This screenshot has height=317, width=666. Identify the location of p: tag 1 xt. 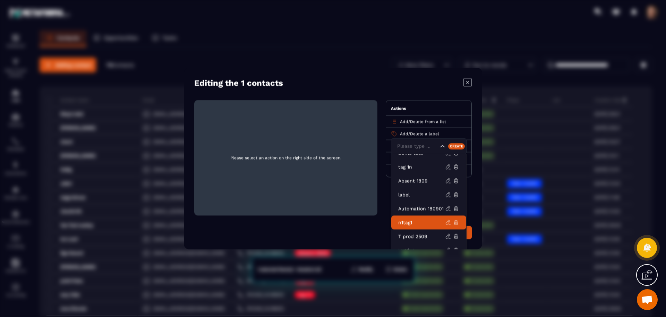
(422, 250).